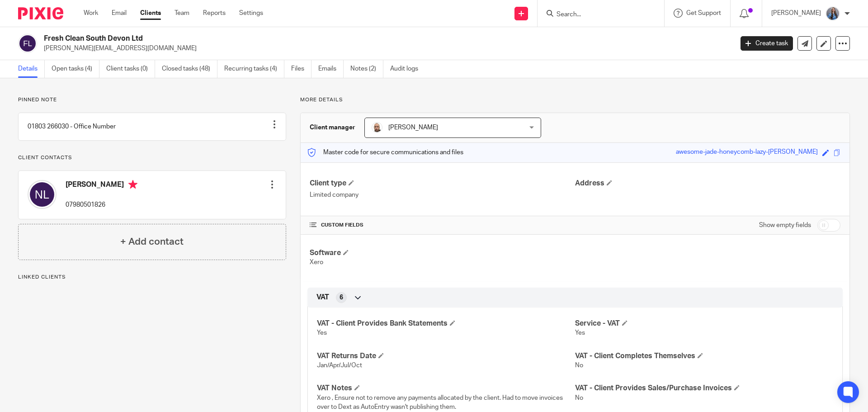 Image resolution: width=868 pixels, height=412 pixels. Describe the element at coordinates (340, 365) in the screenshot. I see `span: Jan/Apr/Jul/Oct` at that location.